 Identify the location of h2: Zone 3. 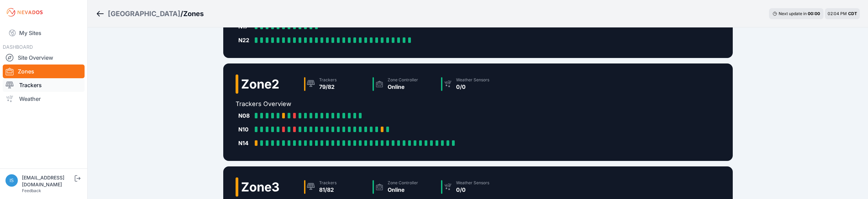
(260, 187).